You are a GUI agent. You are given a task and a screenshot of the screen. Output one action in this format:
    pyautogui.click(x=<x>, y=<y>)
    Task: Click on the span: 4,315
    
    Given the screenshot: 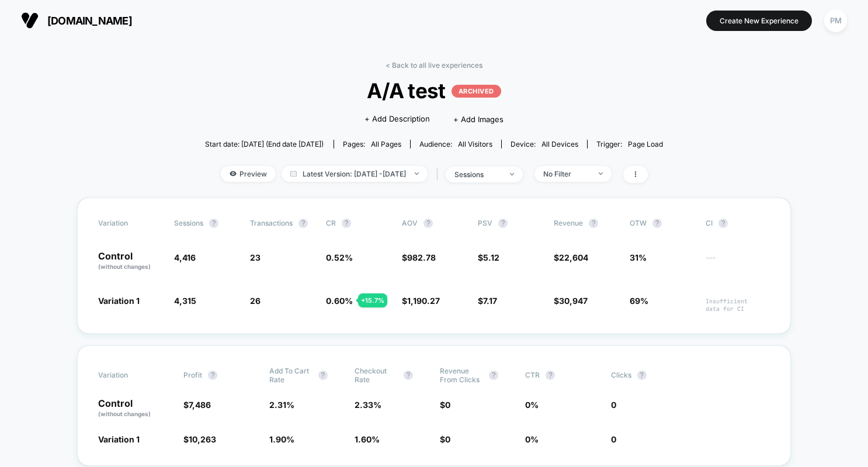 What is the action you would take?
    pyautogui.click(x=185, y=300)
    